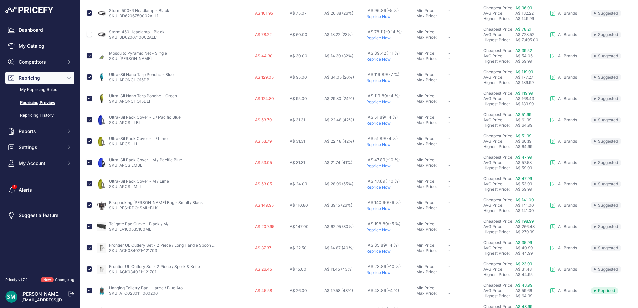  Describe the element at coordinates (125, 122) in the screenshot. I see `a: SKU: APCSILLBL` at that location.